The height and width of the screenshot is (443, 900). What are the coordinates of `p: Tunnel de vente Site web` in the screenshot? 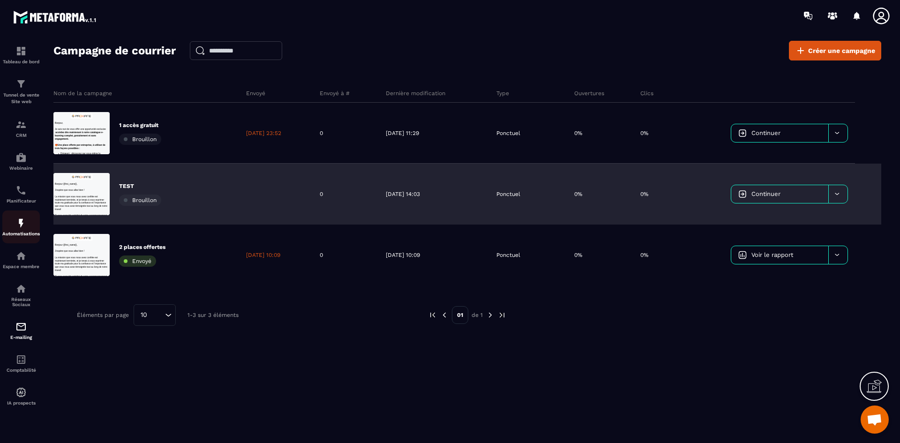 It's located at (21, 98).